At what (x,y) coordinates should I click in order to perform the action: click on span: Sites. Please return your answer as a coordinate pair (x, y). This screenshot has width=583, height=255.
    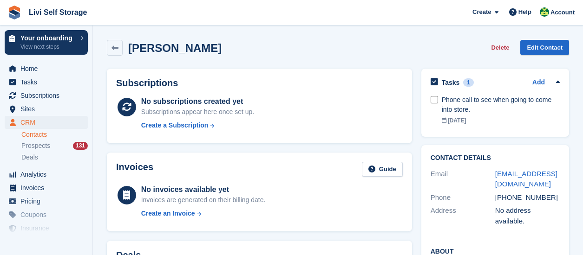
    Looking at the image, I should click on (48, 109).